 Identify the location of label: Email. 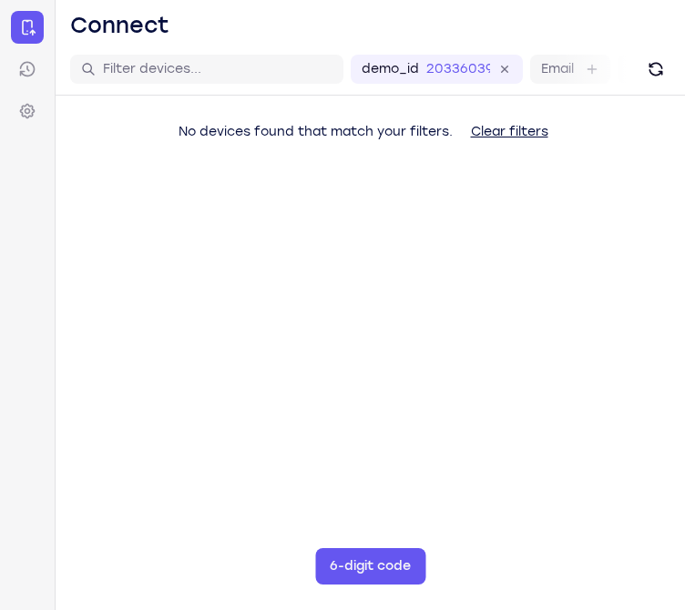
(557, 69).